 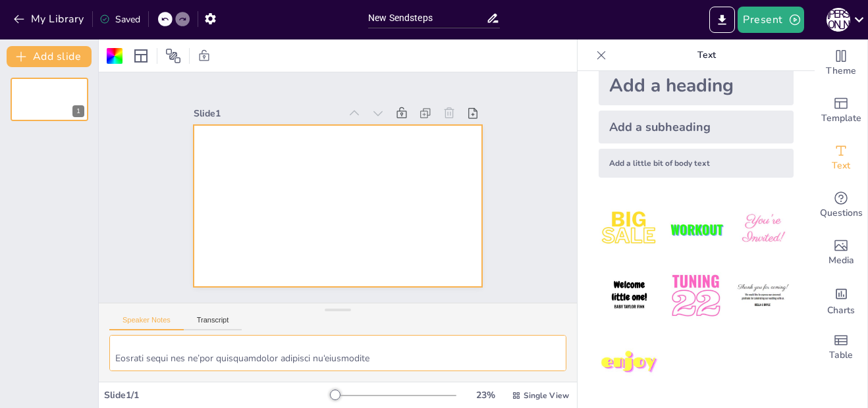 I want to click on img: 6.jpeg, so click(x=763, y=295).